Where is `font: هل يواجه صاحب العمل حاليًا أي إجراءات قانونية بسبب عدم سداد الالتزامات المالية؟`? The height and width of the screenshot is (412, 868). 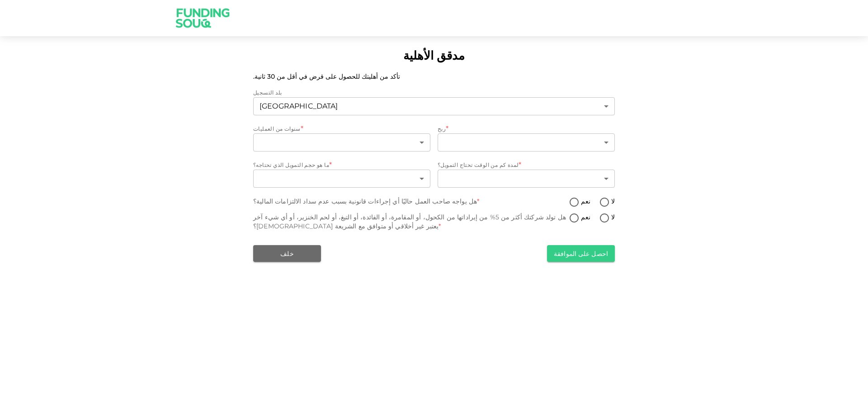
font: هل يواجه صاحب العمل حاليًا أي إجراءات قانونية بسبب عدم سداد الالتزامات المالية؟ is located at coordinates (365, 201).